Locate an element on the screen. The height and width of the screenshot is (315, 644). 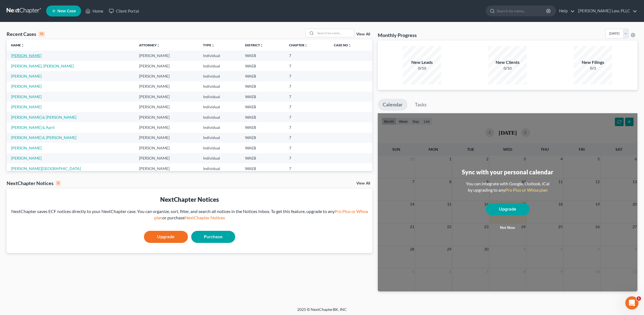
div: New Filings is located at coordinates (593, 63).